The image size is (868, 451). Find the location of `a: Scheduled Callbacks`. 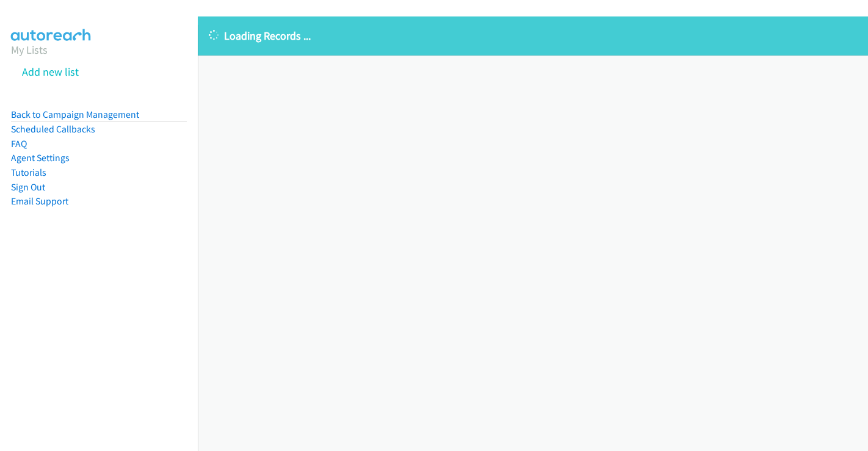

a: Scheduled Callbacks is located at coordinates (53, 128).